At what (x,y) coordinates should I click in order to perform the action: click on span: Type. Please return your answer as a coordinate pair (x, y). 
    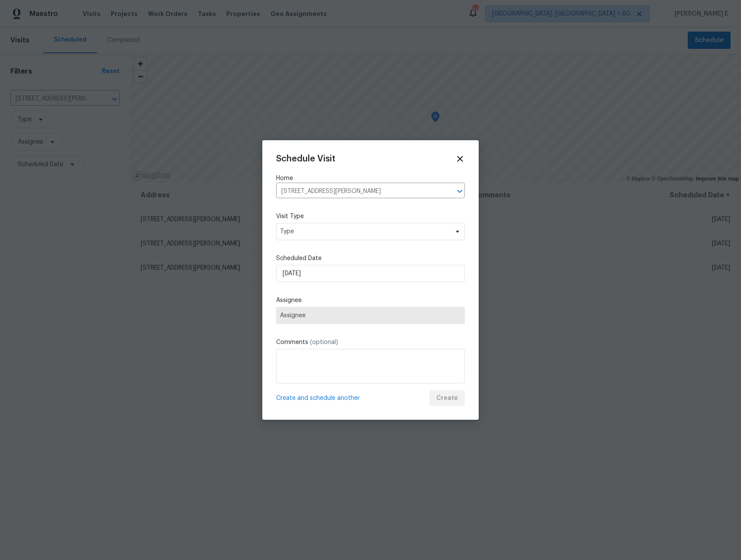
    Looking at the image, I should click on (364, 231).